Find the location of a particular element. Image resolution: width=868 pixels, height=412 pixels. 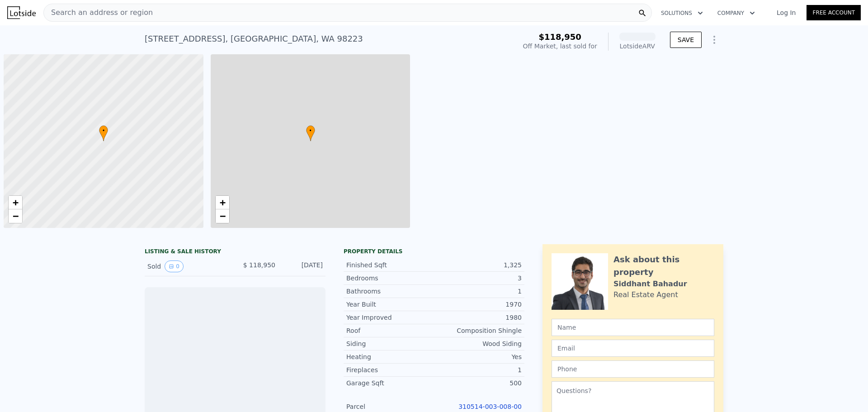

div: Year Built is located at coordinates (390, 304).